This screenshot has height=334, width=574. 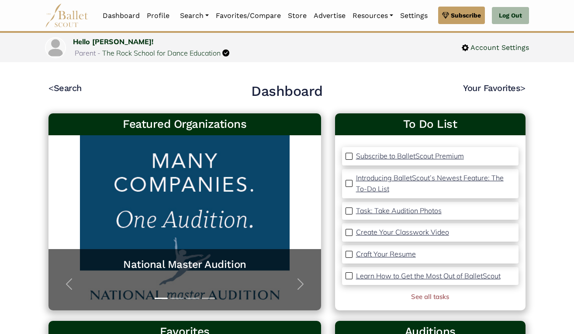 What do you see at coordinates (410, 156) in the screenshot?
I see `a: Subscribe to BalletScout Premium` at bounding box center [410, 156].